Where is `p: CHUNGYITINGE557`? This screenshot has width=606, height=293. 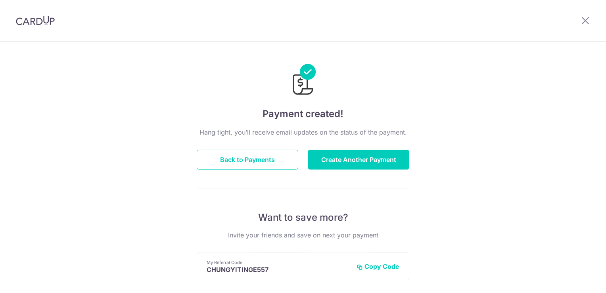
p: CHUNGYITINGE557 is located at coordinates (278, 269).